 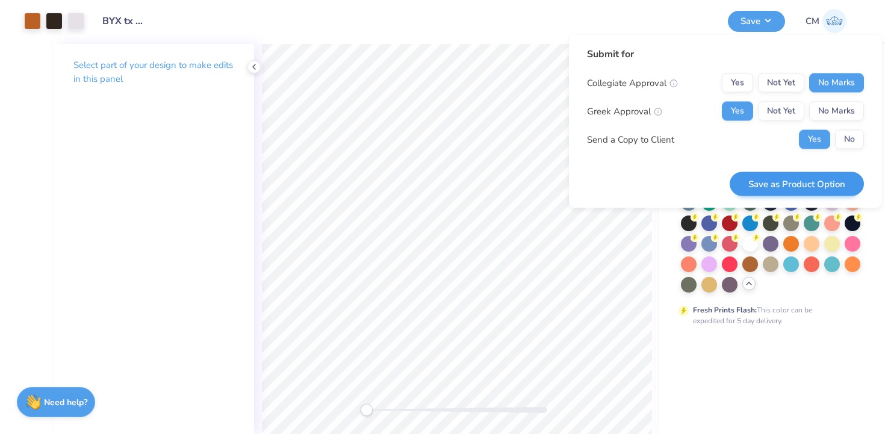 I want to click on button: No, so click(x=849, y=140).